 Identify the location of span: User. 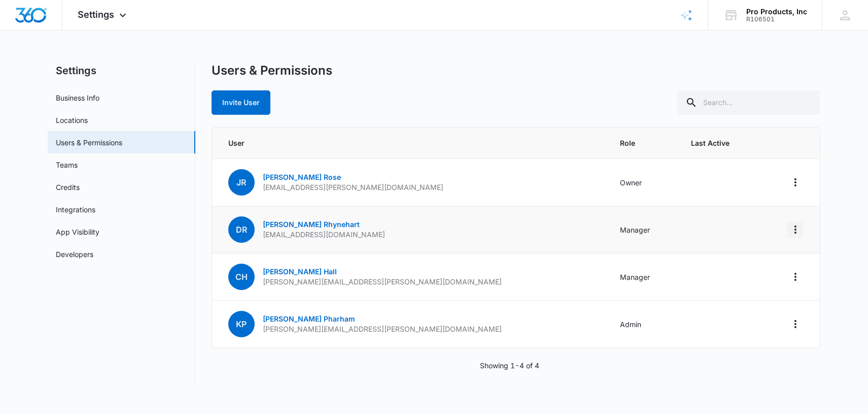
(412, 143).